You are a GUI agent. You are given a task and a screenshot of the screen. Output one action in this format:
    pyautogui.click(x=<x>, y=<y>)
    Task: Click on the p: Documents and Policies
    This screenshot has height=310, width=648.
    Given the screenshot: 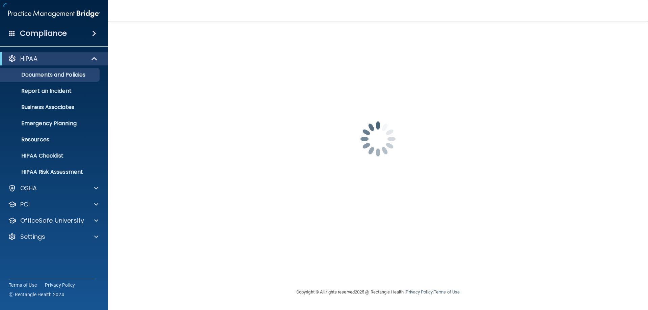 What is the action you would take?
    pyautogui.click(x=50, y=75)
    